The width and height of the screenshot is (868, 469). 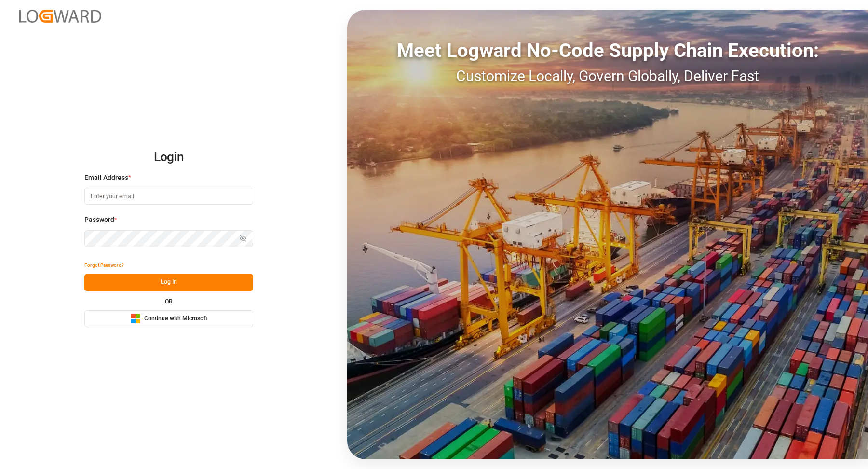 What do you see at coordinates (169, 282) in the screenshot?
I see `button: Log In` at bounding box center [169, 282].